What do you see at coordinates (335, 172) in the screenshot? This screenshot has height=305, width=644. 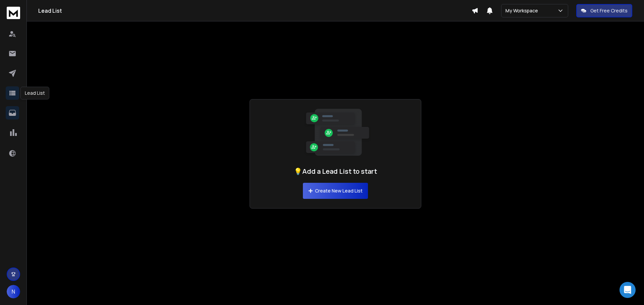 I see `h1: 💡Add a Lead List to start` at bounding box center [335, 172].